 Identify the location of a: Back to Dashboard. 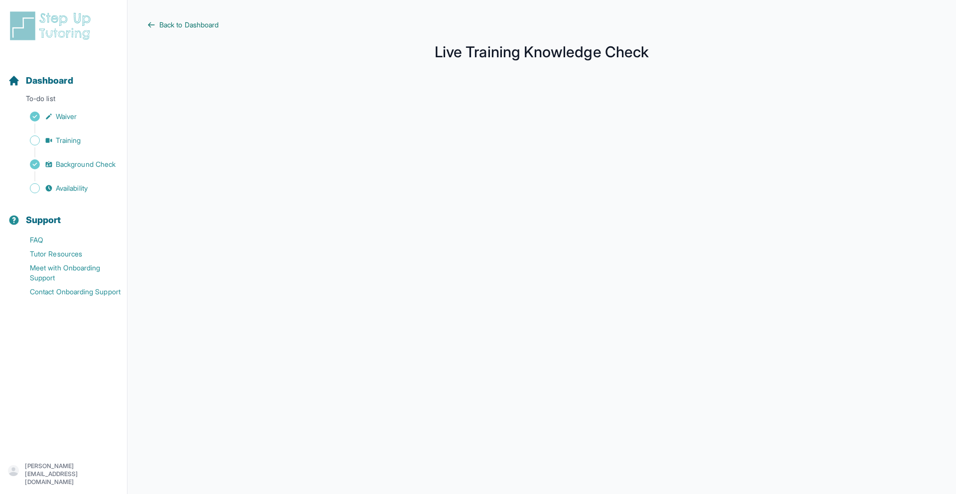
(542, 25).